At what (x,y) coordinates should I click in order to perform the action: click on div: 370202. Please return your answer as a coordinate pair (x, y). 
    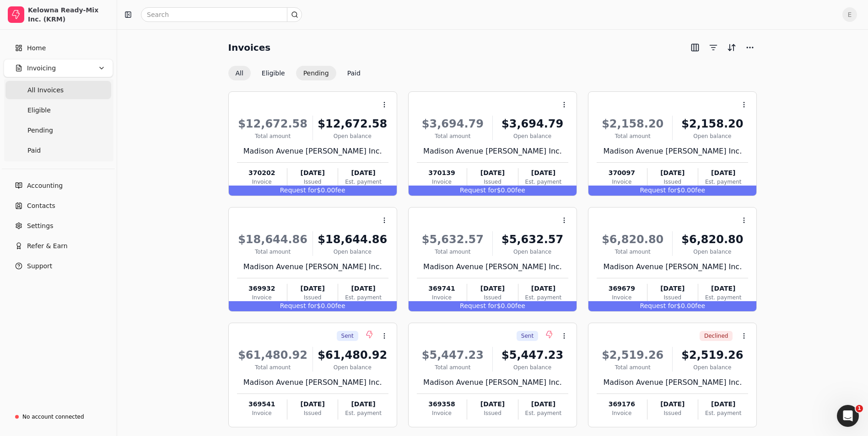
    Looking at the image, I should click on (262, 173).